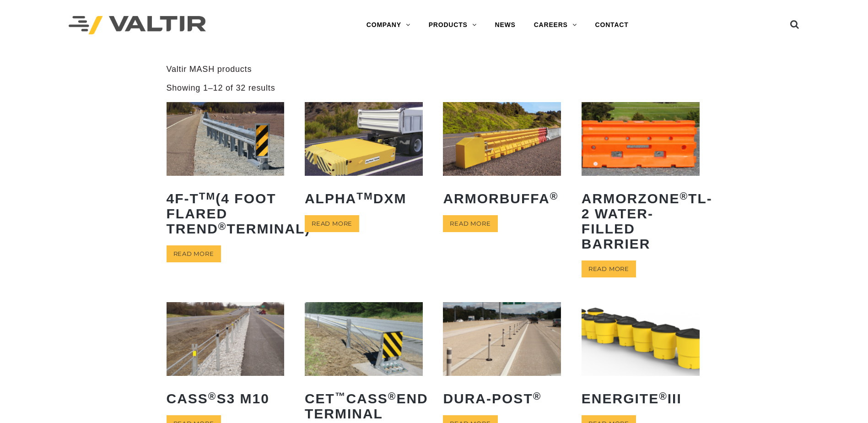 The image size is (868, 423). What do you see at coordinates (640, 398) in the screenshot?
I see `h2: ENERGITE III` at bounding box center [640, 398].